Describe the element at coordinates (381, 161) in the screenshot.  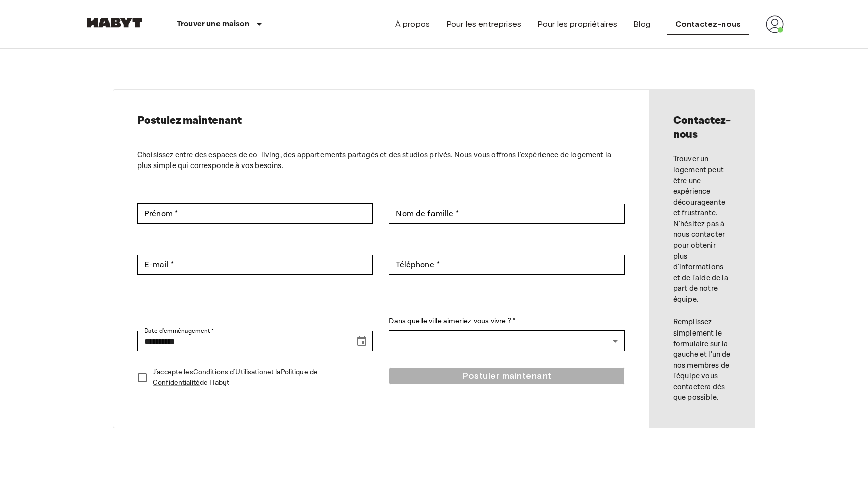
I see `p: Choisissez entre des espaces de co-living, des appartements partagés et des studios privés. Nous ...` at that location.